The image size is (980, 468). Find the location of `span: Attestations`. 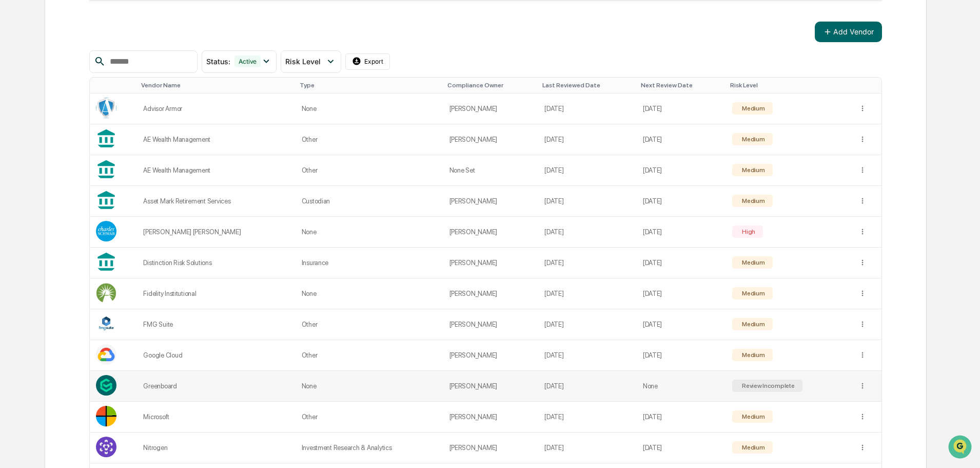

span: Attestations is located at coordinates (106, 215).